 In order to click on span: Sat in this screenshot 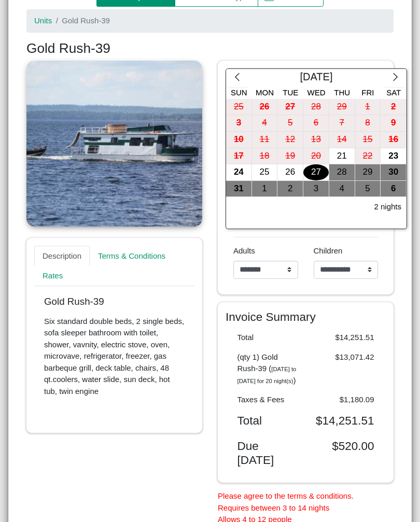, I will do `click(394, 93)`.